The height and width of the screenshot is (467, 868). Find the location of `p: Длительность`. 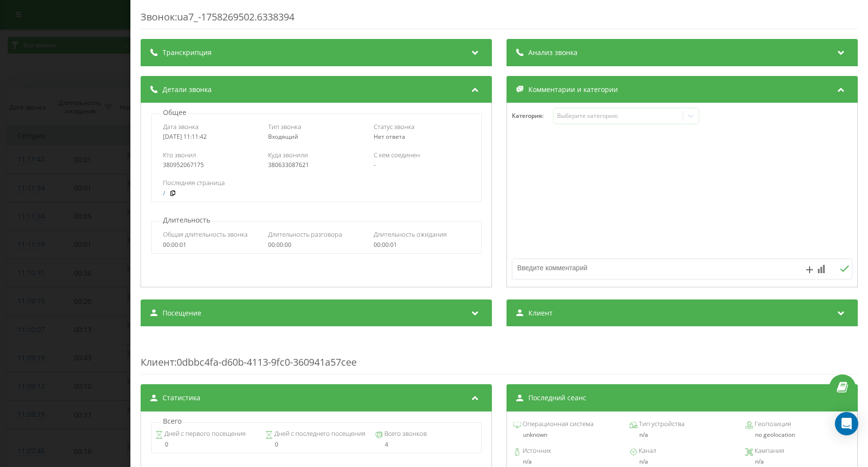

p: Длительность is located at coordinates (186, 220).